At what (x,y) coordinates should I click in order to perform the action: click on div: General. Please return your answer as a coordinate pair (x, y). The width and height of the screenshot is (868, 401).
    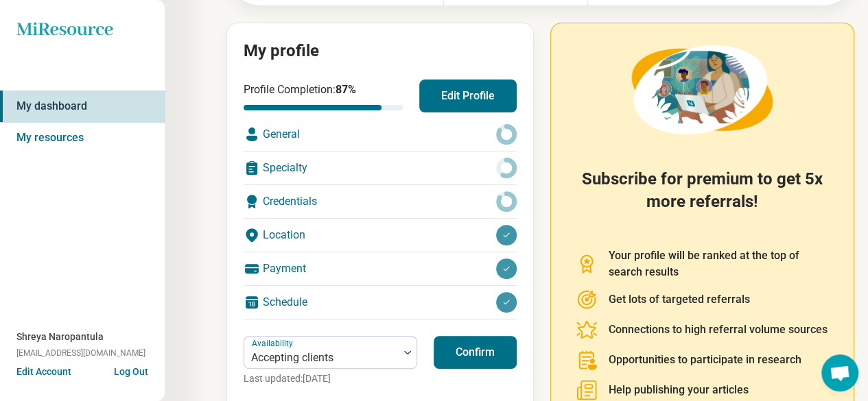
    Looking at the image, I should click on (380, 134).